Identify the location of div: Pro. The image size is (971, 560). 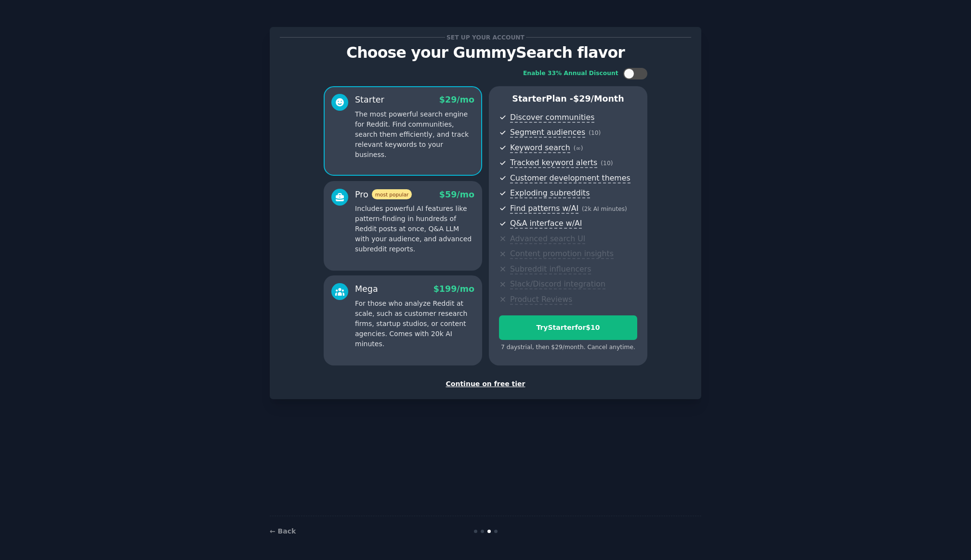
(383, 194).